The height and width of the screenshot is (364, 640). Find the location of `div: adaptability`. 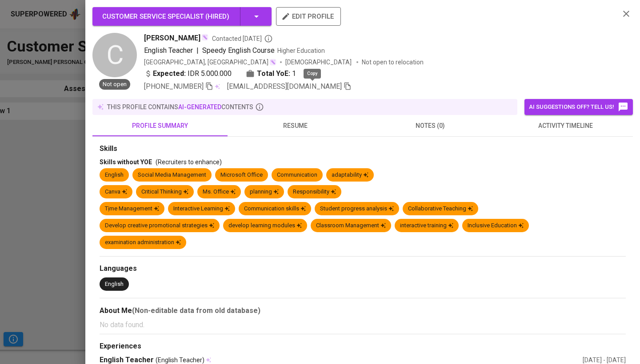

div: adaptability is located at coordinates (350, 175).